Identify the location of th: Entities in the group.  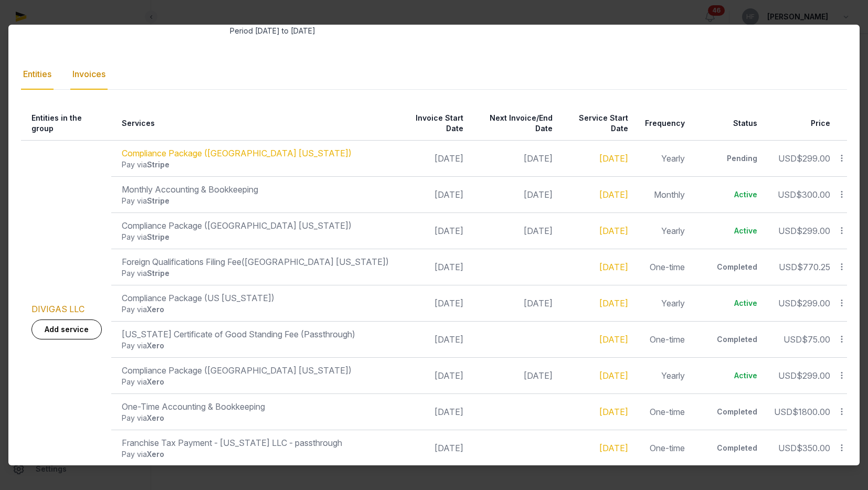
(66, 123).